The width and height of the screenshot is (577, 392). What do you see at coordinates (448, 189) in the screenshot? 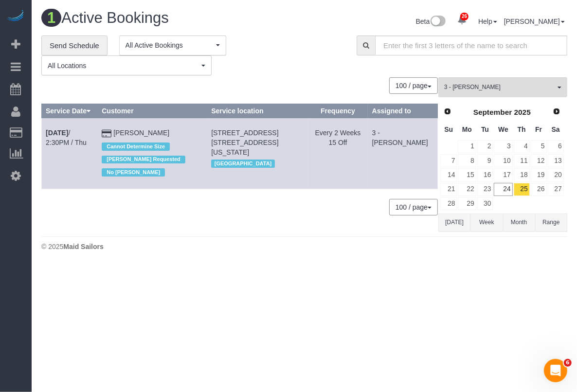
I see `a: 21` at bounding box center [448, 189].